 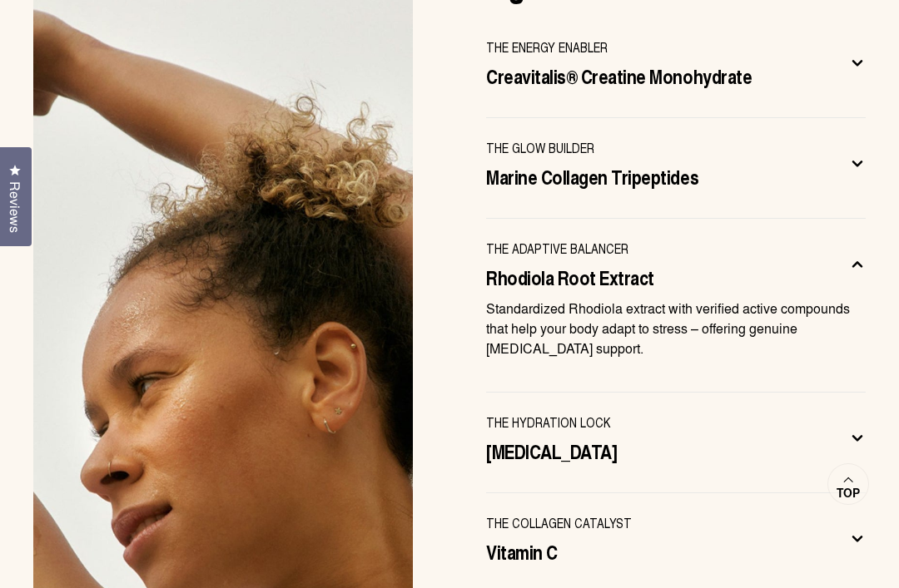 What do you see at coordinates (15, 207) in the screenshot?
I see `span: Reviews` at bounding box center [15, 207].